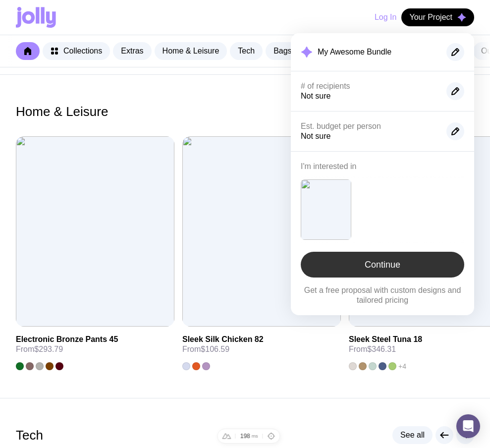  Describe the element at coordinates (383, 166) in the screenshot. I see `h4: I'm interested in` at that location.